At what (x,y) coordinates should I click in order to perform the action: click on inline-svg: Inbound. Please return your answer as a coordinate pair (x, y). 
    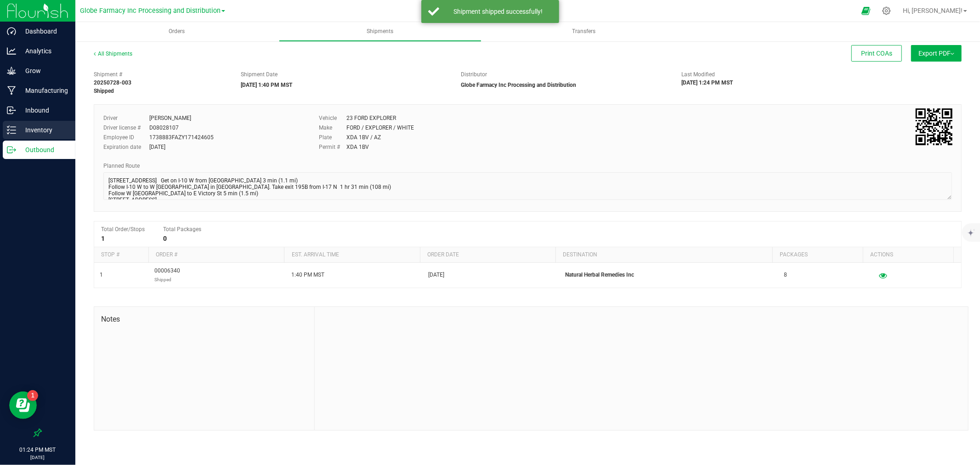
    Looking at the image, I should click on (12, 110).